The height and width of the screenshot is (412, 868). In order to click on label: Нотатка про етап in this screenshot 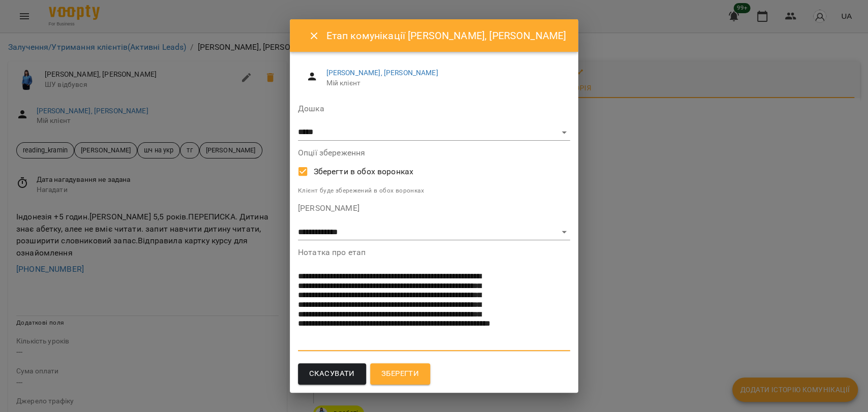, I will do `click(434, 253)`.